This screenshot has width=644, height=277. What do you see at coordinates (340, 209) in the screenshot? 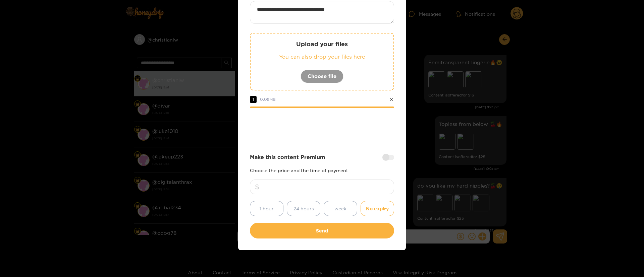
I see `span: week` at bounding box center [340, 209].